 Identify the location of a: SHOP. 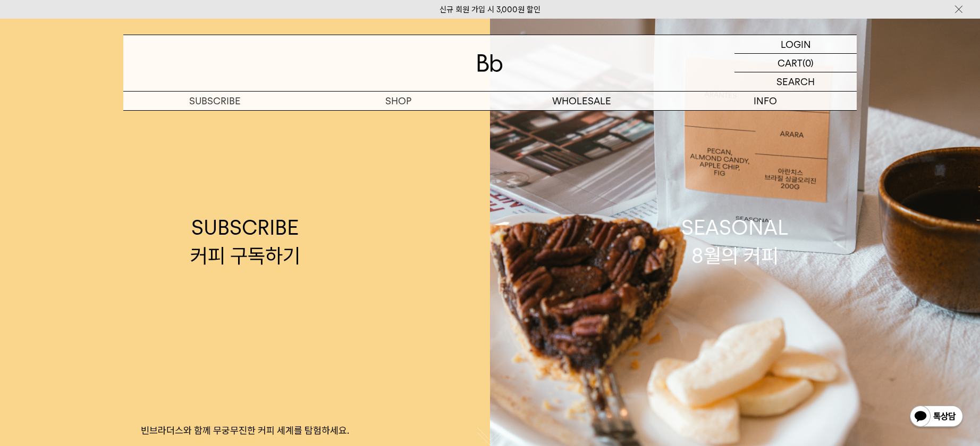
(398, 101).